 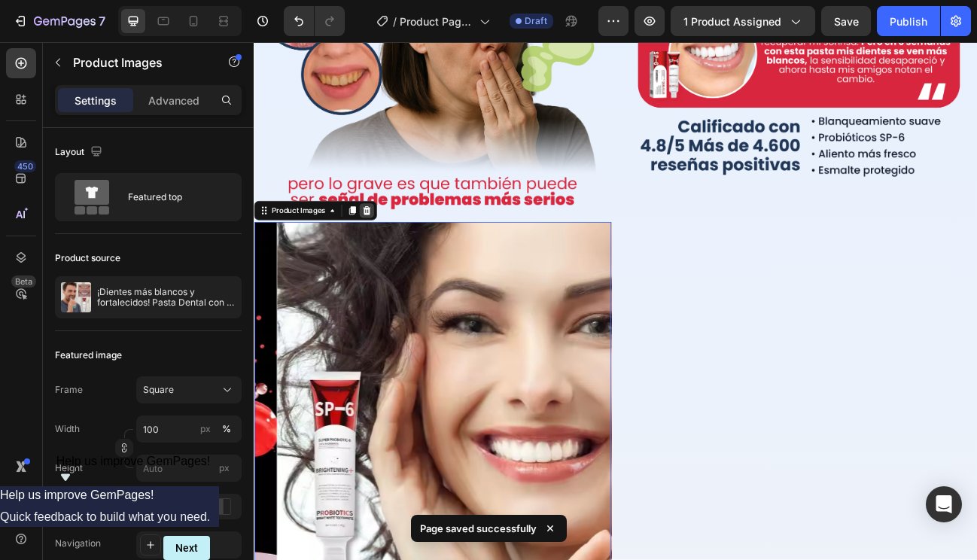 What do you see at coordinates (909, 21) in the screenshot?
I see `button: Publish` at bounding box center [909, 21].